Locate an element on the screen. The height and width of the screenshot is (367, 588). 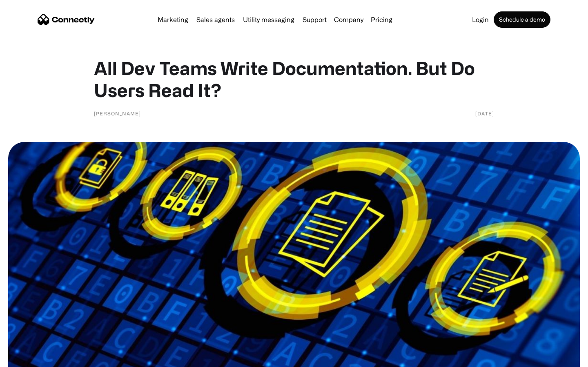
a: Support is located at coordinates (315, 19).